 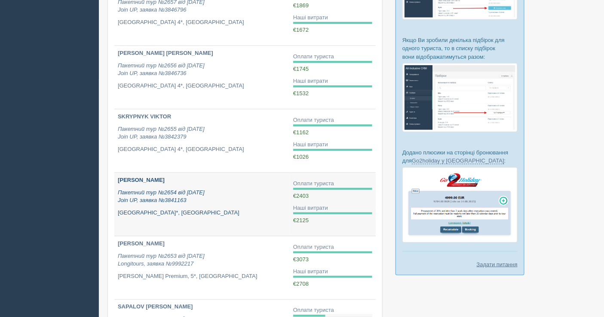 I want to click on a: Задати питання, so click(x=497, y=265).